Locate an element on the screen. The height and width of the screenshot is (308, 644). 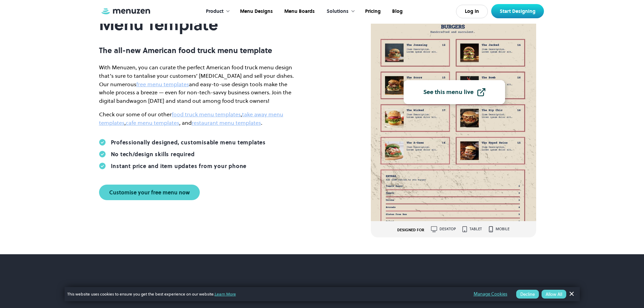
a: Customise your free menu now is located at coordinates (150, 192).